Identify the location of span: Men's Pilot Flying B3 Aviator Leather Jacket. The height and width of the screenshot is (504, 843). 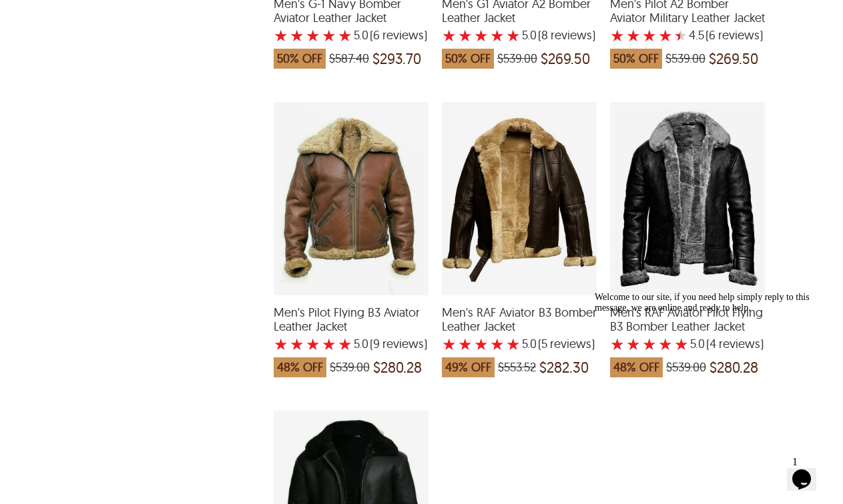
(351, 319).